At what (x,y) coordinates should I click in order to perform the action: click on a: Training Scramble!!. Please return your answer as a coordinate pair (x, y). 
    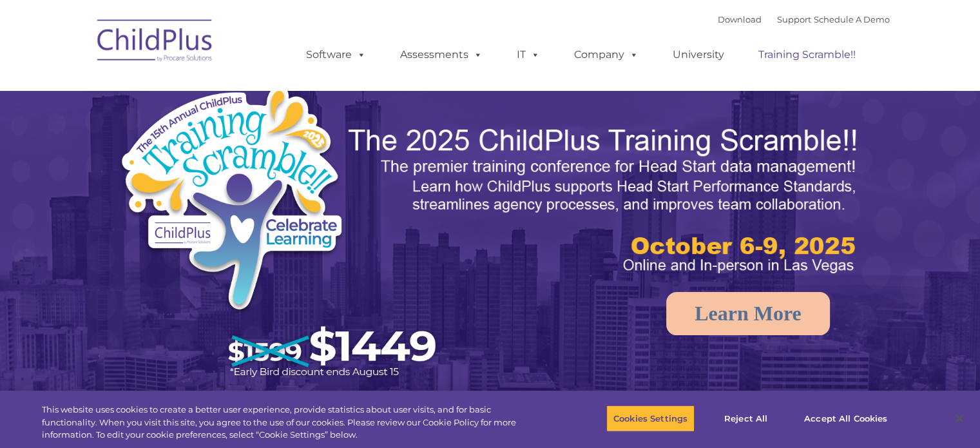
    Looking at the image, I should click on (807, 55).